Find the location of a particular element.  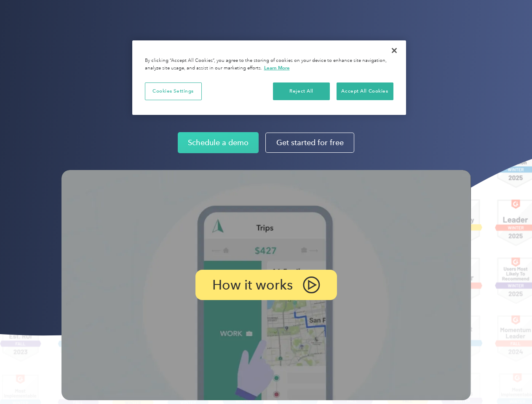

button: Accept All Cookies is located at coordinates (365, 91).